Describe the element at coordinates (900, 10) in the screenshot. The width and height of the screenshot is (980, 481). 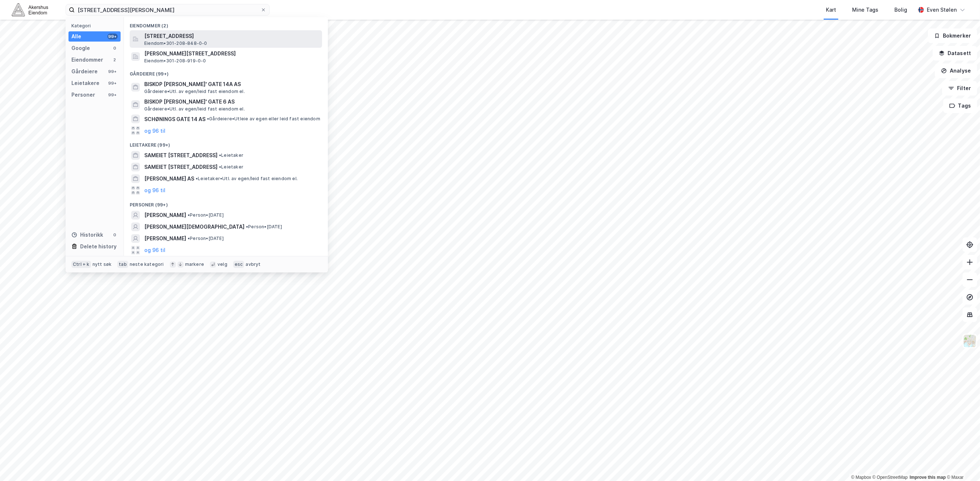
I see `div: Bolig` at that location.